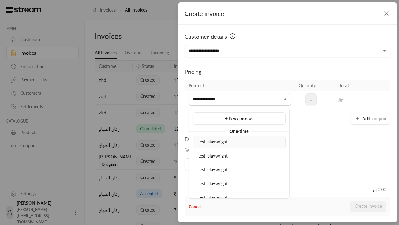 The width and height of the screenshot is (399, 225). What do you see at coordinates (288, 94) in the screenshot?
I see `table: Selected Products` at bounding box center [288, 94].